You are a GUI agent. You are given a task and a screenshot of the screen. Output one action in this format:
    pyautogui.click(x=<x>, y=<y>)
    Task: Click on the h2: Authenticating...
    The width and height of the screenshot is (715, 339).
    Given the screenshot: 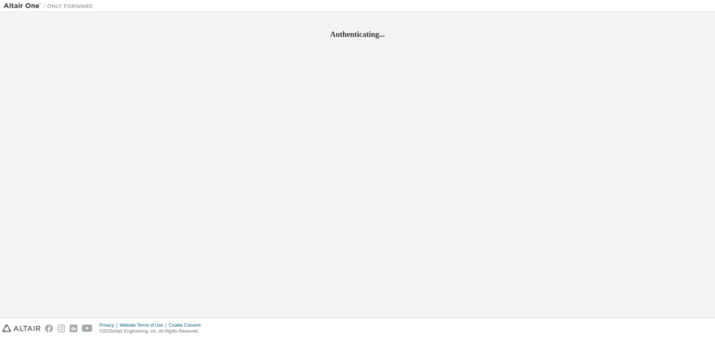 What is the action you would take?
    pyautogui.click(x=358, y=34)
    